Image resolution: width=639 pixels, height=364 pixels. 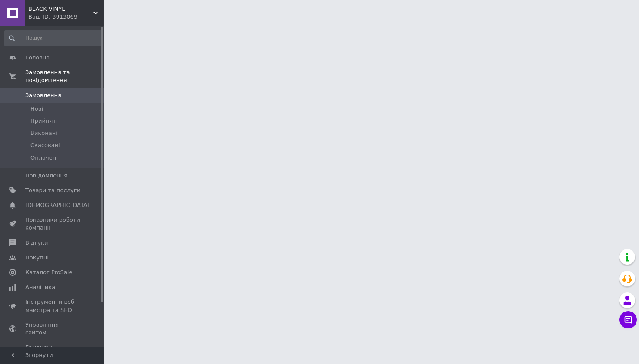 What do you see at coordinates (44, 133) in the screenshot?
I see `span: Виконані` at bounding box center [44, 133].